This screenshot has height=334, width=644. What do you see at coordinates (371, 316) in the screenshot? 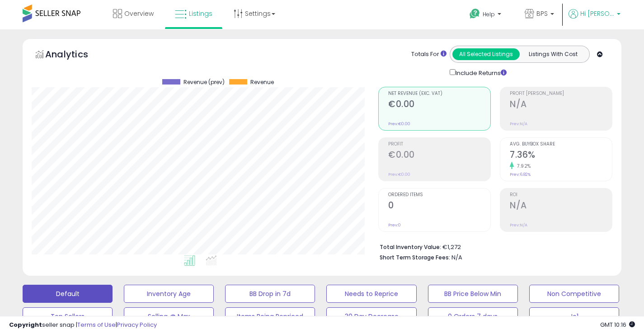
I see `button: 30 Day Decrease` at bounding box center [371, 316].